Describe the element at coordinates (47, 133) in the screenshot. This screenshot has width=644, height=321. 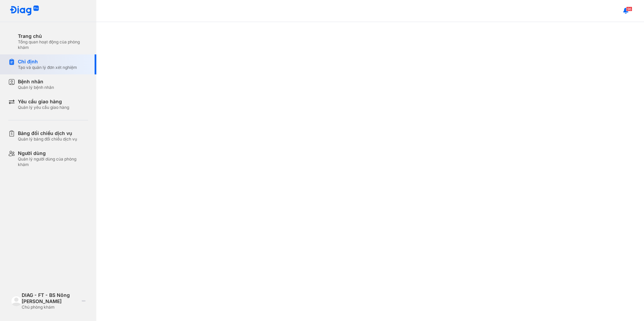
I see `div: Bảng đối chiếu dịch vụ` at that location.